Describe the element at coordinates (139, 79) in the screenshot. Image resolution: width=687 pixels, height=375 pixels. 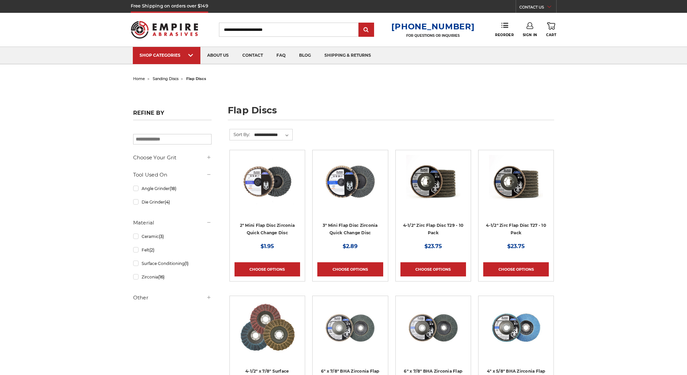
I see `a: home` at that location.